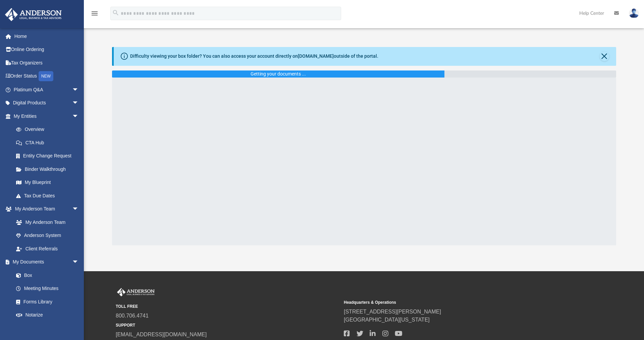 The width and height of the screenshot is (644, 340). I want to click on div: NEW, so click(46, 76).